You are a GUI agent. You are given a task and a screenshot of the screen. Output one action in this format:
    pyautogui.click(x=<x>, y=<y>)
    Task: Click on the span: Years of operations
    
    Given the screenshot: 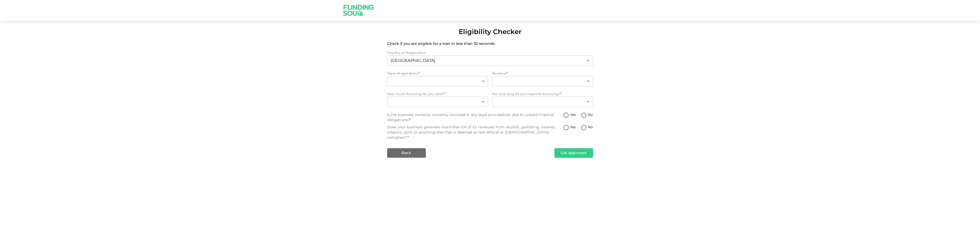 What is the action you would take?
    pyautogui.click(x=403, y=73)
    